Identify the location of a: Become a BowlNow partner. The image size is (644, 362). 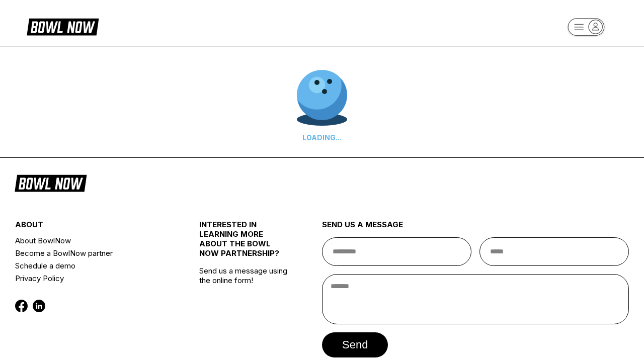
(91, 253).